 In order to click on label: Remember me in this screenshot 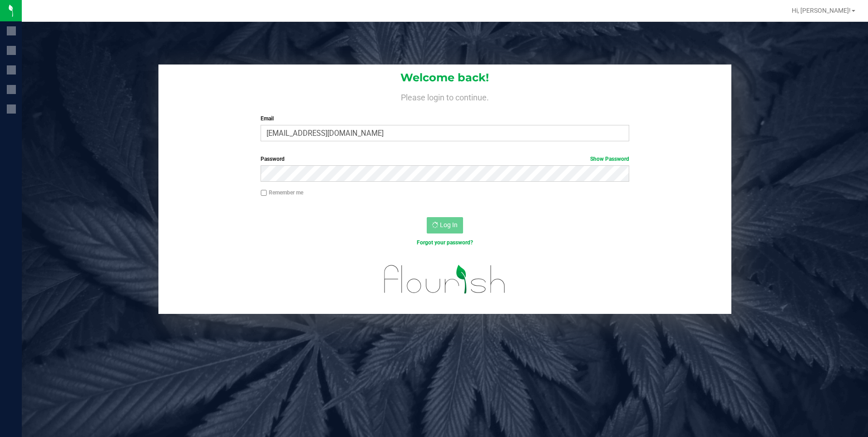, I will do `click(282, 193)`.